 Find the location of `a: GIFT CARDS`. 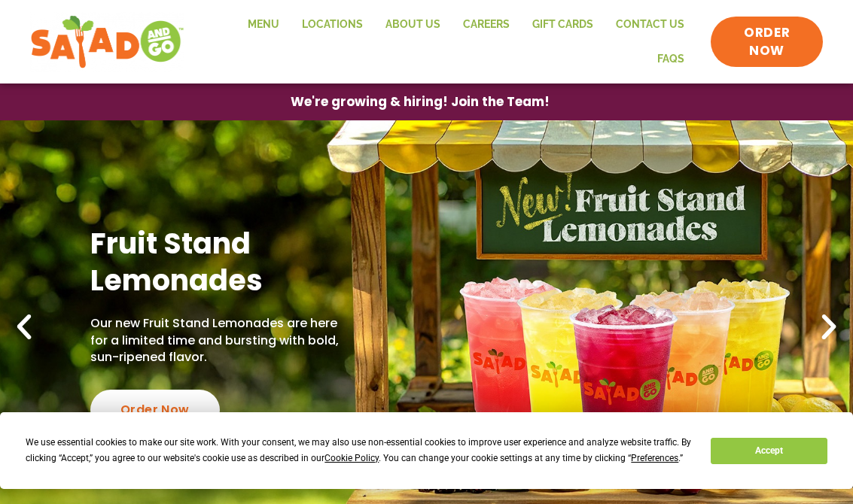

a: GIFT CARDS is located at coordinates (562, 25).